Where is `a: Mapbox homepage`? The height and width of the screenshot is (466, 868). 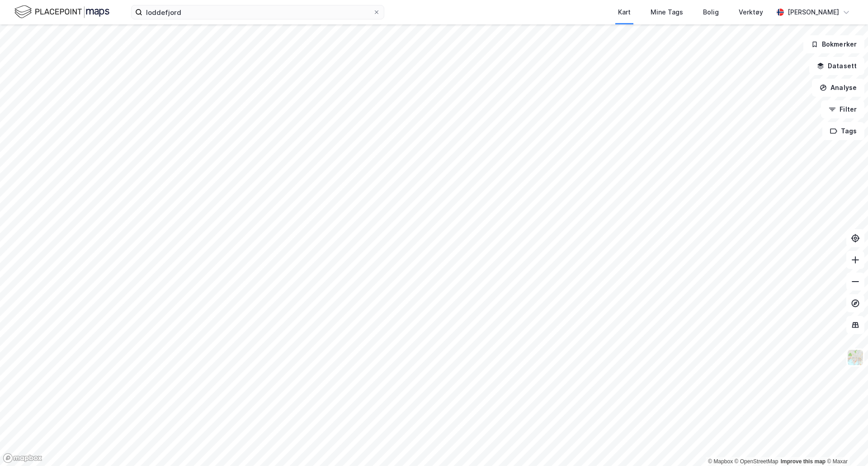
a: Mapbox homepage is located at coordinates (22, 458).